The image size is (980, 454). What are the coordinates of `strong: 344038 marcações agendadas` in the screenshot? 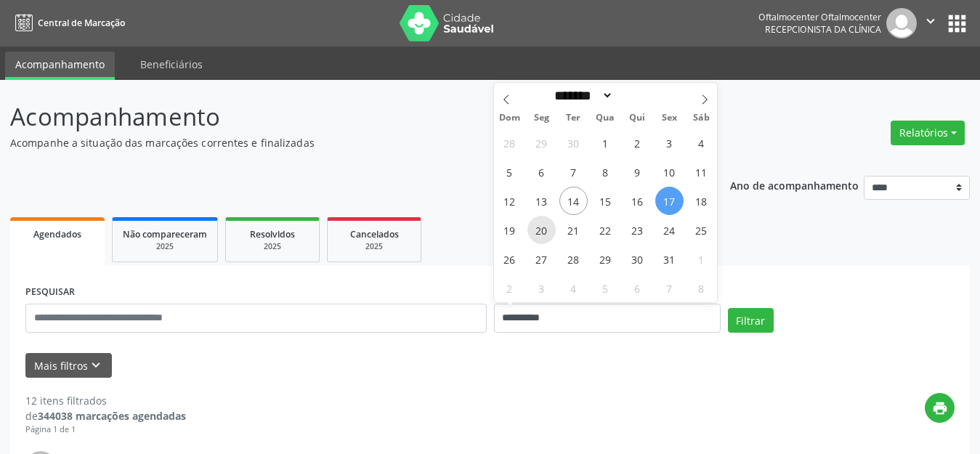 It's located at (112, 416).